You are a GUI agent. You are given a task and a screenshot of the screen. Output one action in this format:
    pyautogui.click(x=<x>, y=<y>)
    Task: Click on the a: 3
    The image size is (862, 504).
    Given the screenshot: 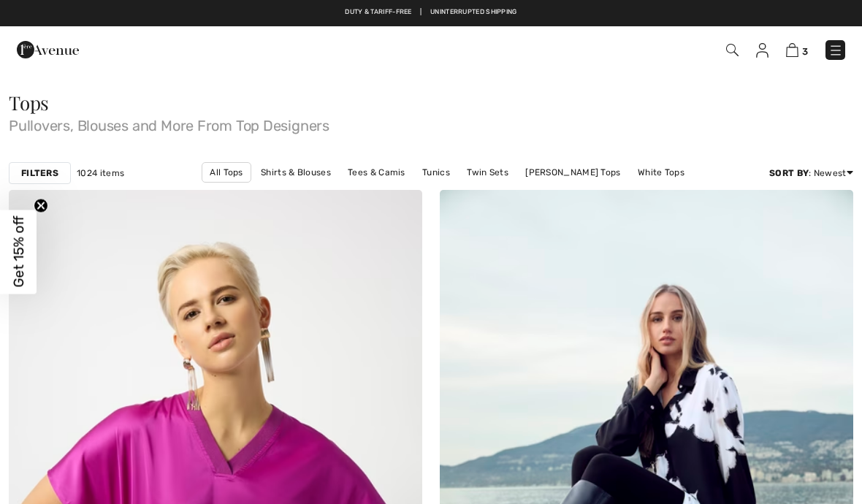 What is the action you would take?
    pyautogui.click(x=797, y=50)
    